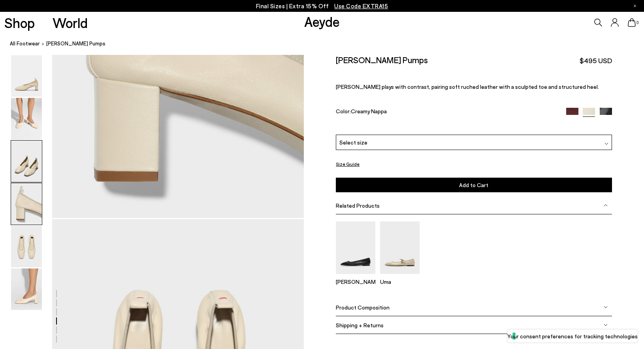 This screenshot has width=644, height=349. What do you see at coordinates (322, 6) in the screenshot?
I see `p: Final Sizes | Extra 15% Off` at bounding box center [322, 6].